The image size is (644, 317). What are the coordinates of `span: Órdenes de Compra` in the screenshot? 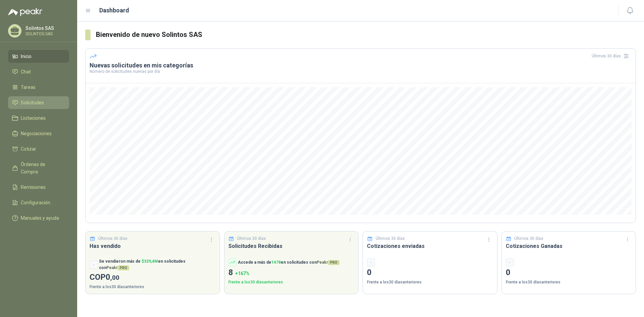 It's located at (42, 168).